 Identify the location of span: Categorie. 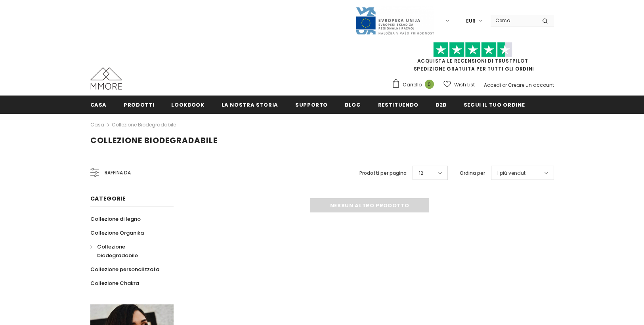
(108, 199).